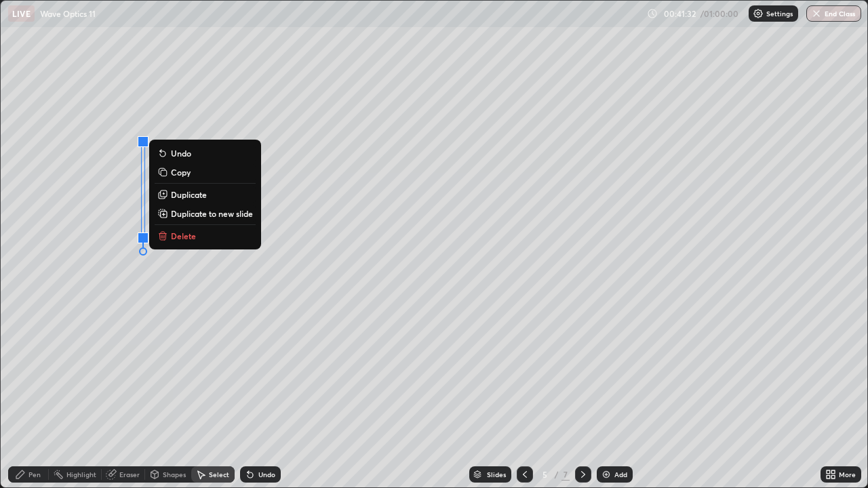  I want to click on button: Copy, so click(204, 173).